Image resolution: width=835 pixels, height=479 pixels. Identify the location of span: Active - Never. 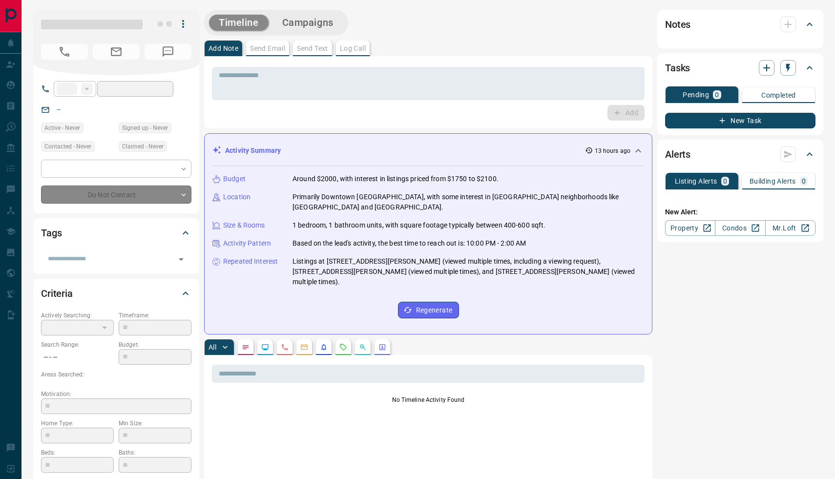
(62, 128).